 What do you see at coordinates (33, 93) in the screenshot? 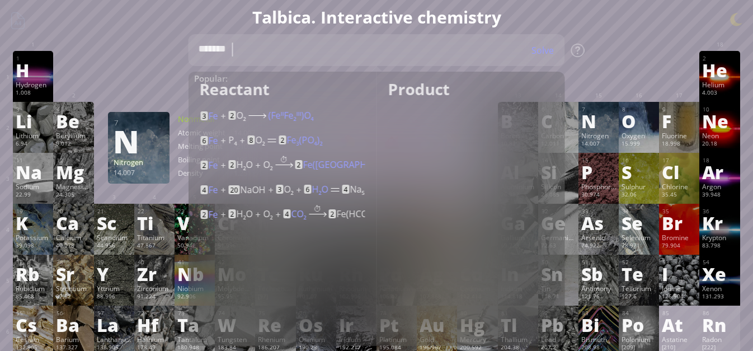
I see `div: 1.008` at bounding box center [33, 93].